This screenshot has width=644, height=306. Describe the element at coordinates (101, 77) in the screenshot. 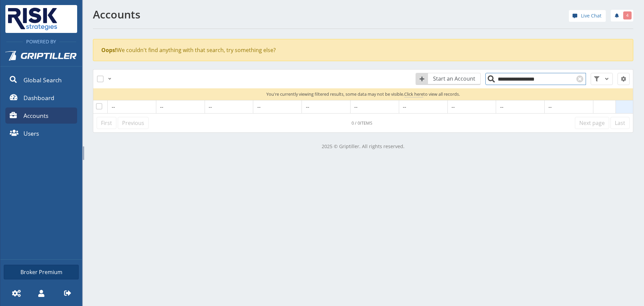

I see `label: Select All` at that location.